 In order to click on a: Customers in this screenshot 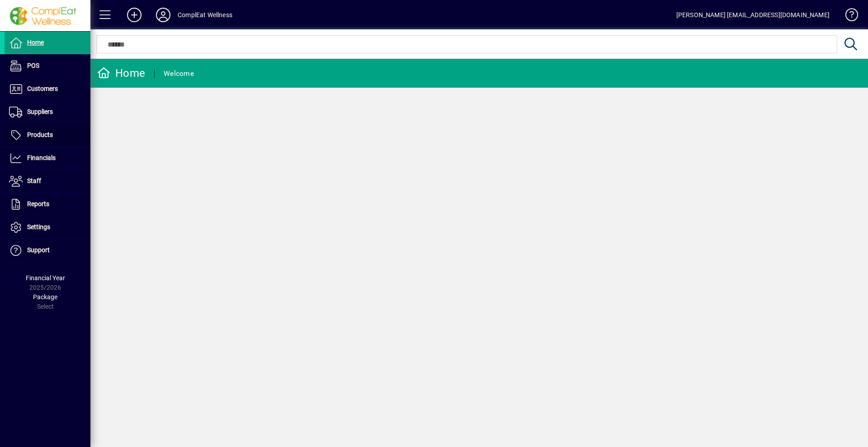, I will do `click(48, 89)`.